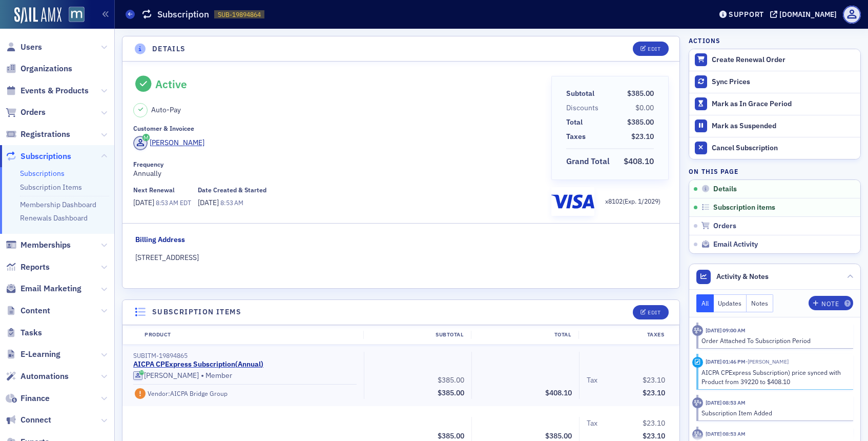 The width and height of the screenshot is (868, 441). What do you see at coordinates (774, 412) in the screenshot?
I see `div: Subscription Item Added` at bounding box center [774, 412].